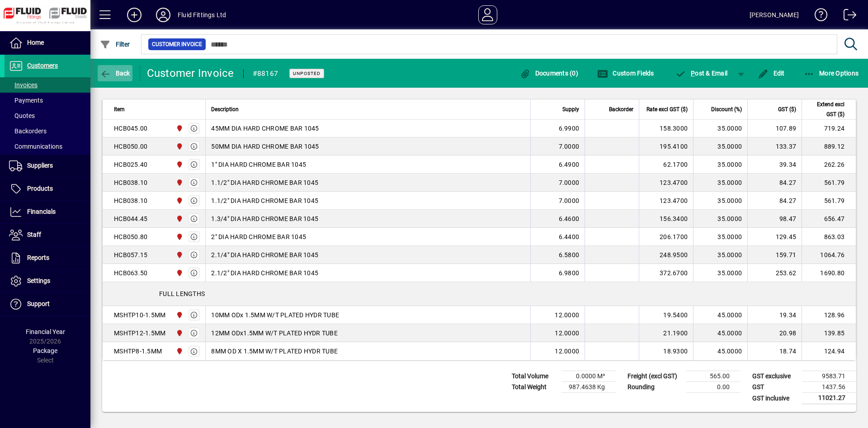 This screenshot has height=428, width=868. Describe the element at coordinates (45, 351) in the screenshot. I see `span: Package` at that location.